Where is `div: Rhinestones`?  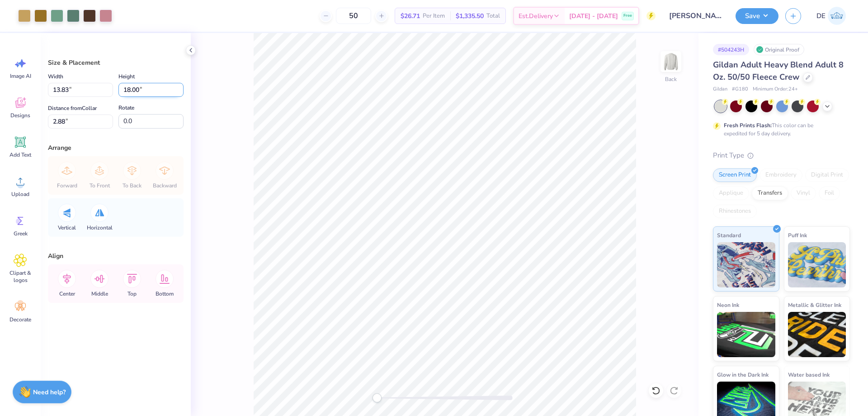 div: Rhinestones is located at coordinates (735, 211).